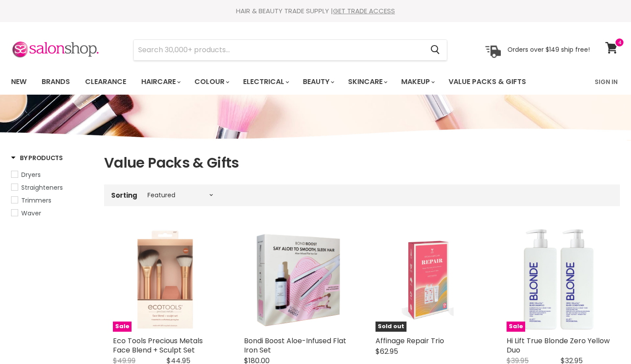 The image size is (631, 364). I want to click on a: GET TRADE ACCESS, so click(364, 11).